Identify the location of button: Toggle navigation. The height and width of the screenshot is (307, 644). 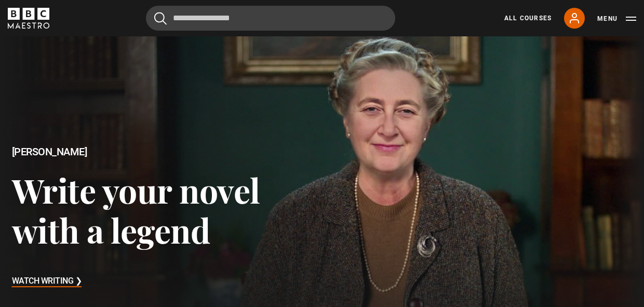
(617, 19).